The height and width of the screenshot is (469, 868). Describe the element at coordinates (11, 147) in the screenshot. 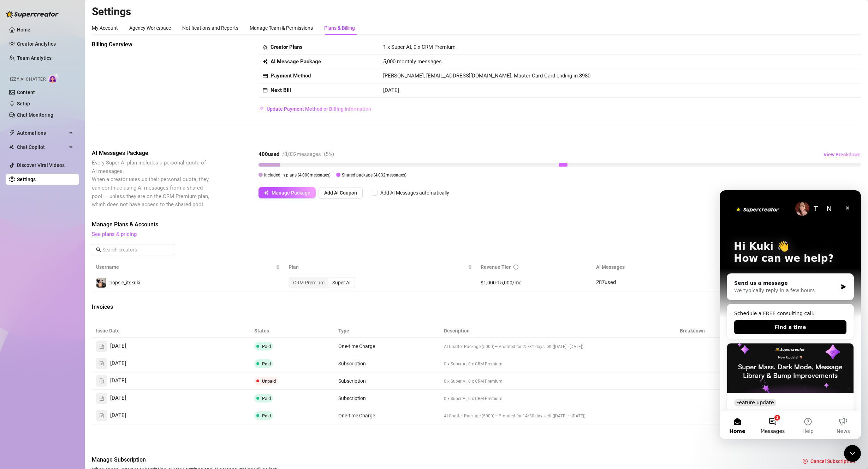

I see `img: Chat Copilot` at that location.